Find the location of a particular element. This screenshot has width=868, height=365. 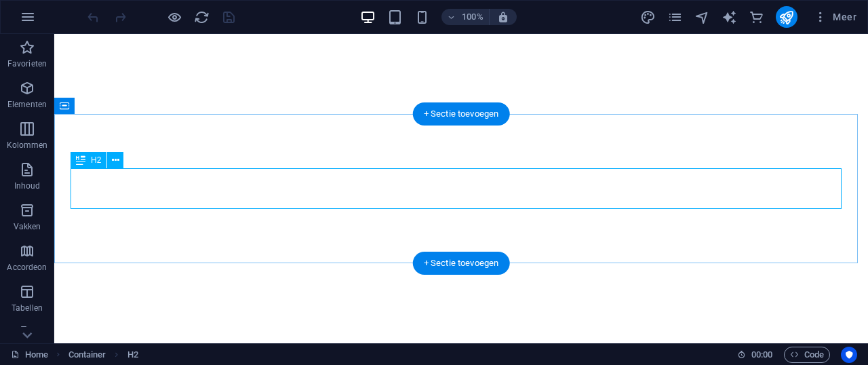

i: Design (Ctrl+Alt+Y) is located at coordinates (647, 17).